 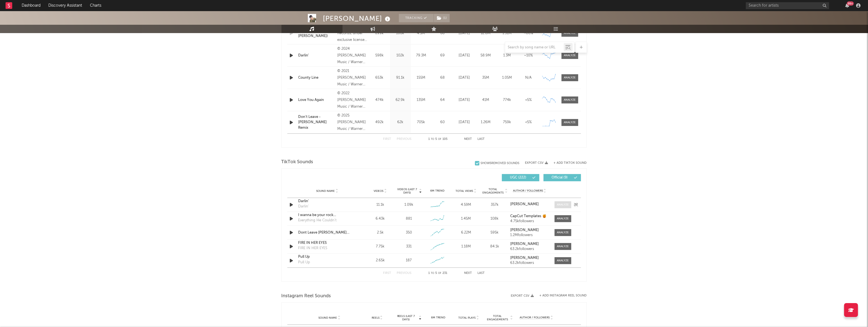 What do you see at coordinates (528, 78) in the screenshot?
I see `div: N/A` at bounding box center [528, 78].